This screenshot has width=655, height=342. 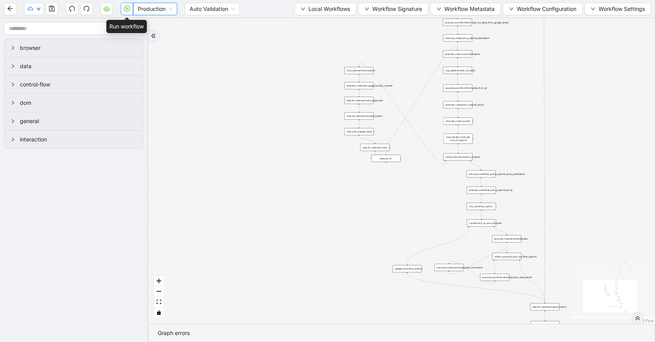 What do you see at coordinates (545, 316) in the screenshot?
I see `g: Edge from wait_for_element:logout_button to click_element:logout_button` at bounding box center [545, 316].